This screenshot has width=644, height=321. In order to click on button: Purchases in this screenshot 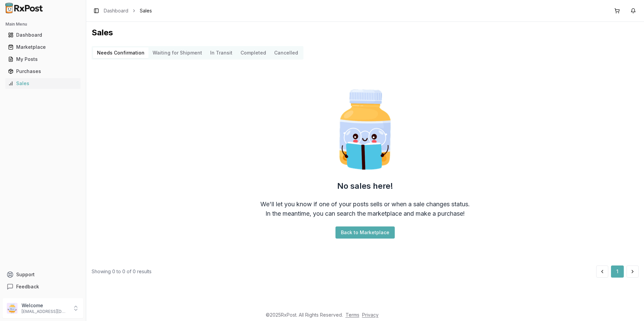, I will do `click(43, 71)`.